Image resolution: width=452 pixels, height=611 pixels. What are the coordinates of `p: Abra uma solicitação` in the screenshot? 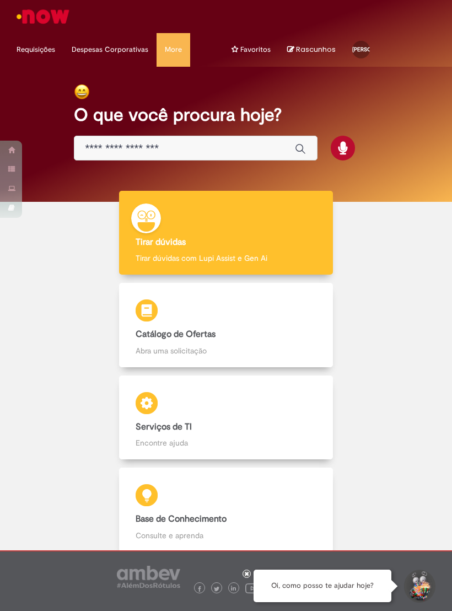 It's located at (226, 351).